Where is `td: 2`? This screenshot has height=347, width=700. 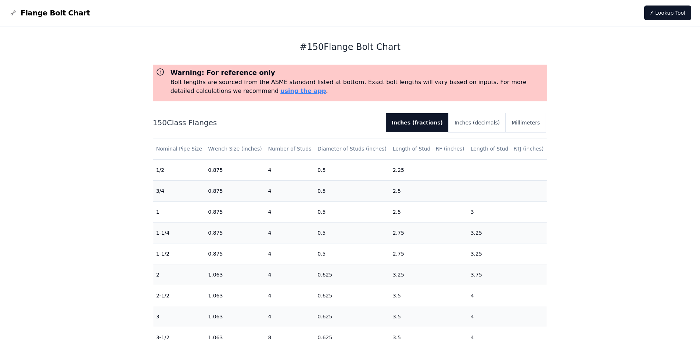 td: 2 is located at coordinates (179, 275).